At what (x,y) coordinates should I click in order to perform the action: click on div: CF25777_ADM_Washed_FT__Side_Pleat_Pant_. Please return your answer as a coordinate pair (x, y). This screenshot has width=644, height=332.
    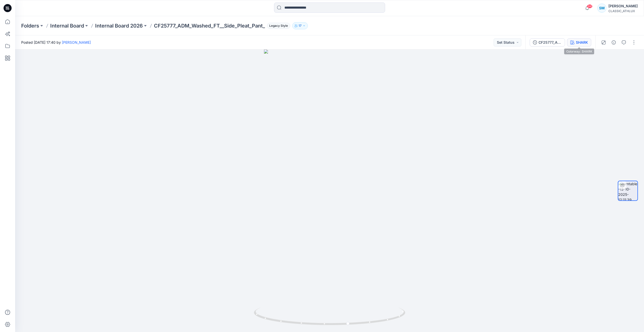
    Looking at the image, I should click on (550, 43).